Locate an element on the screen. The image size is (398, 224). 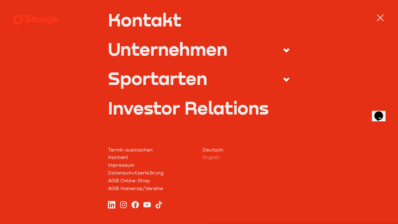
a: AGB Online-Shop is located at coordinates (152, 180).